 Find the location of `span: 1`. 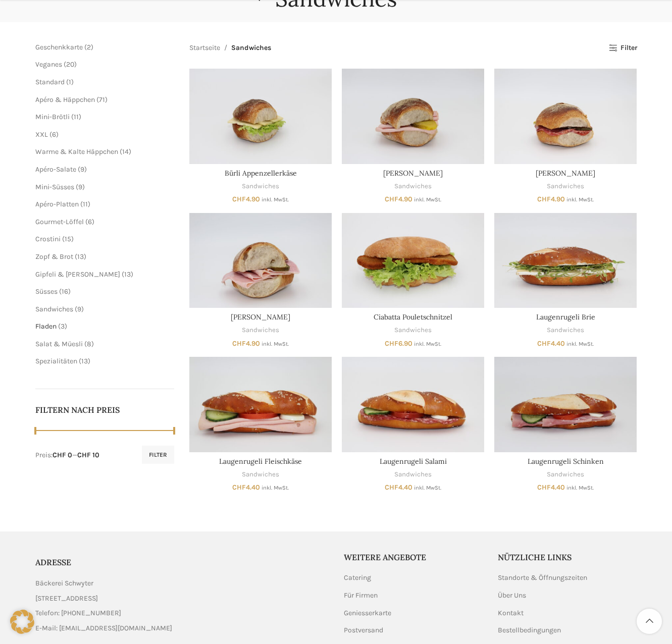

span: 1 is located at coordinates (70, 82).